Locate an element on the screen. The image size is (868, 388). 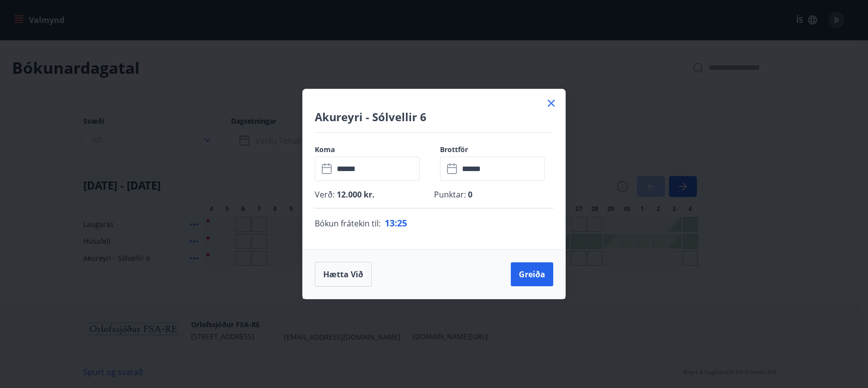
span: 13 : is located at coordinates (391, 223).